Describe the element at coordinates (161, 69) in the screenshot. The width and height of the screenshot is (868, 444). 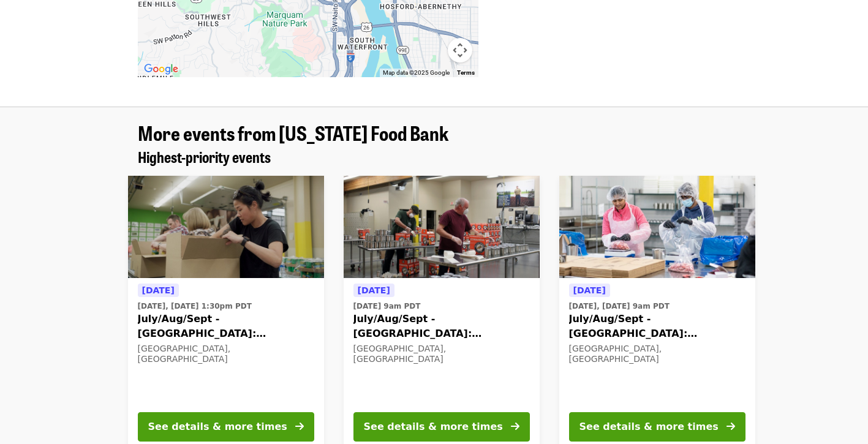
I see `img: Google` at that location.